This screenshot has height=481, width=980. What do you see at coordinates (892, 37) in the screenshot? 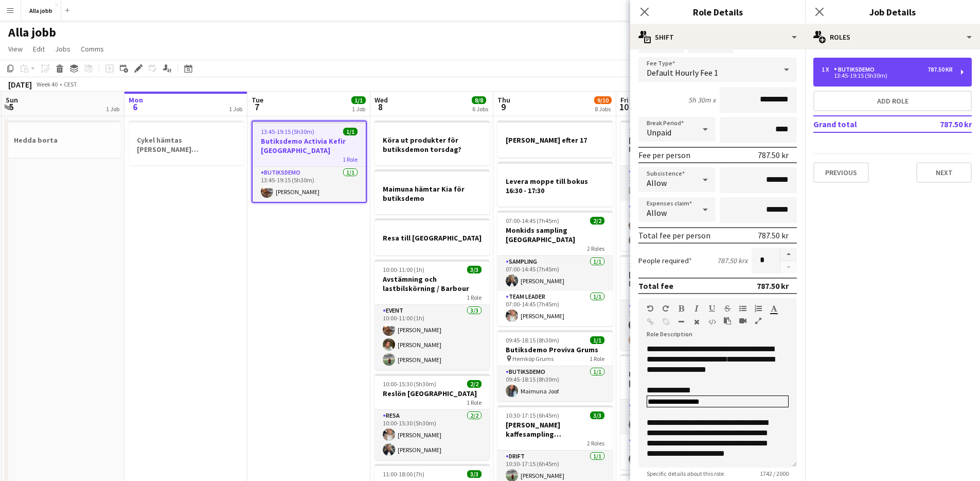
I see `div: Roles` at bounding box center [892, 37].